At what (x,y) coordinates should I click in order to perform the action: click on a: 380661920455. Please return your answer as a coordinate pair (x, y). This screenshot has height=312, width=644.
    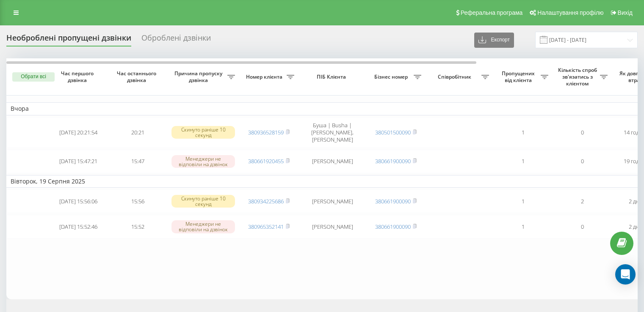
    Looking at the image, I should click on (266, 161).